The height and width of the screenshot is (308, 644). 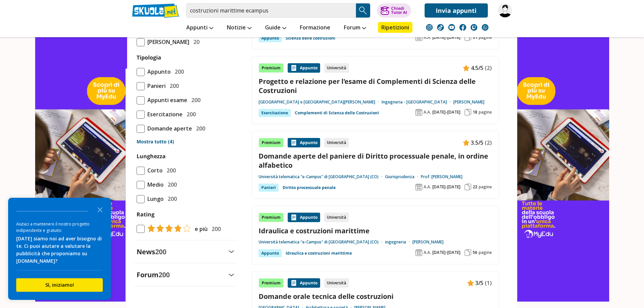 What do you see at coordinates (488, 283) in the screenshot?
I see `span: (1)` at bounding box center [488, 283].